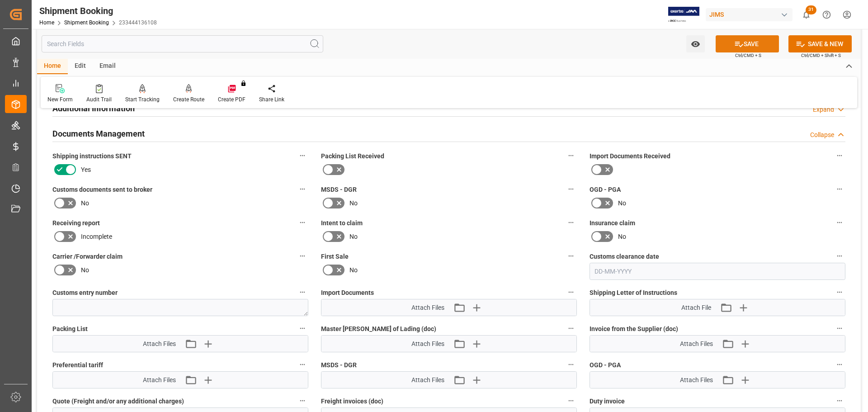 The height and width of the screenshot is (412, 868). What do you see at coordinates (76, 223) in the screenshot?
I see `span: Receiving report` at bounding box center [76, 223].